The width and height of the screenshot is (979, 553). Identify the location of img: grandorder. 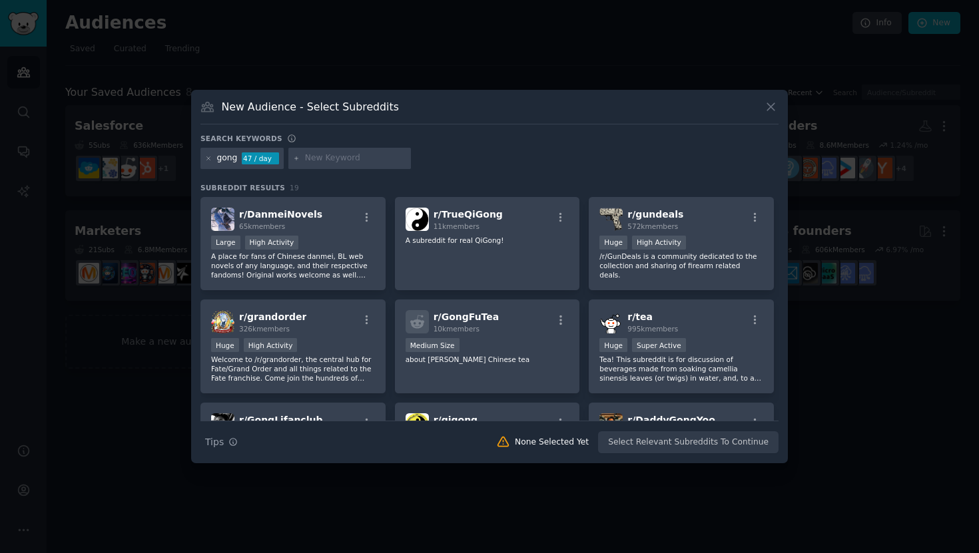
(222, 322).